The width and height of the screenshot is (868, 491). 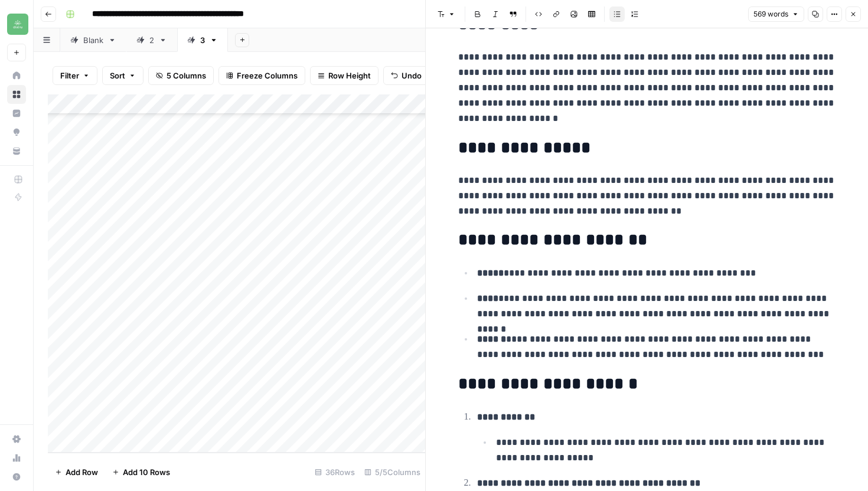 What do you see at coordinates (186, 76) in the screenshot?
I see `span: 5 Columns` at bounding box center [186, 76].